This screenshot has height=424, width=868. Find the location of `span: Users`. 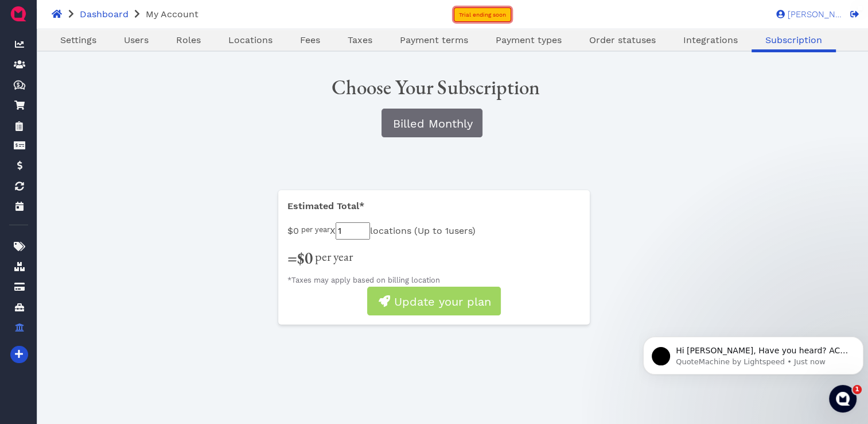

span: Users is located at coordinates (136, 39).